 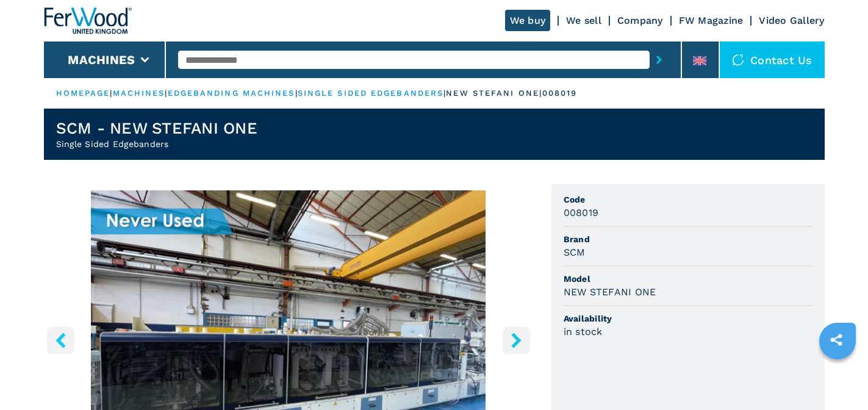 I want to click on h3: in stock, so click(x=583, y=332).